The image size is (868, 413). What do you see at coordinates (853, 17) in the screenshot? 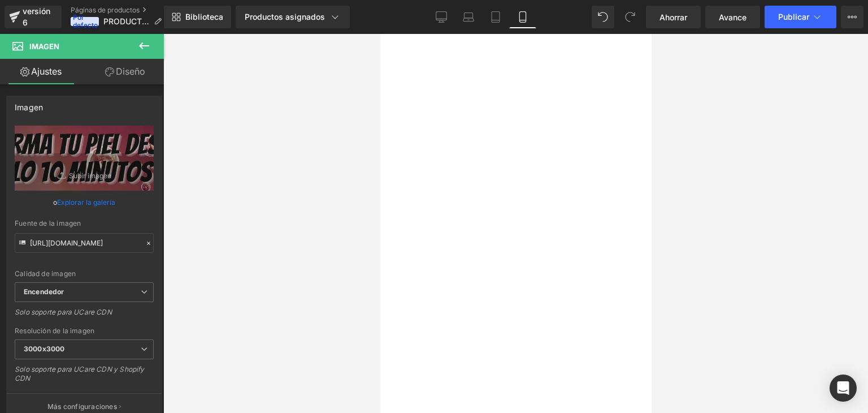
I see `button: Más` at bounding box center [853, 17].